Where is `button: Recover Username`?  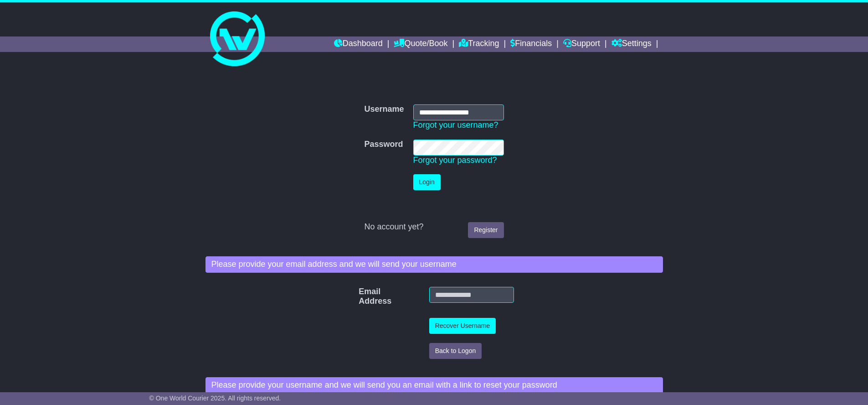 button: Recover Username is located at coordinates (462, 326).